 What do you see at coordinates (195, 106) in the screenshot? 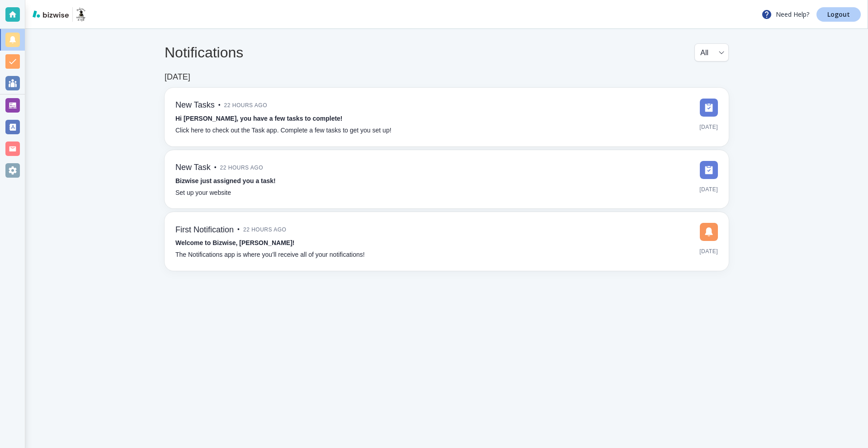
I see `h6: New Tasks` at bounding box center [195, 106].